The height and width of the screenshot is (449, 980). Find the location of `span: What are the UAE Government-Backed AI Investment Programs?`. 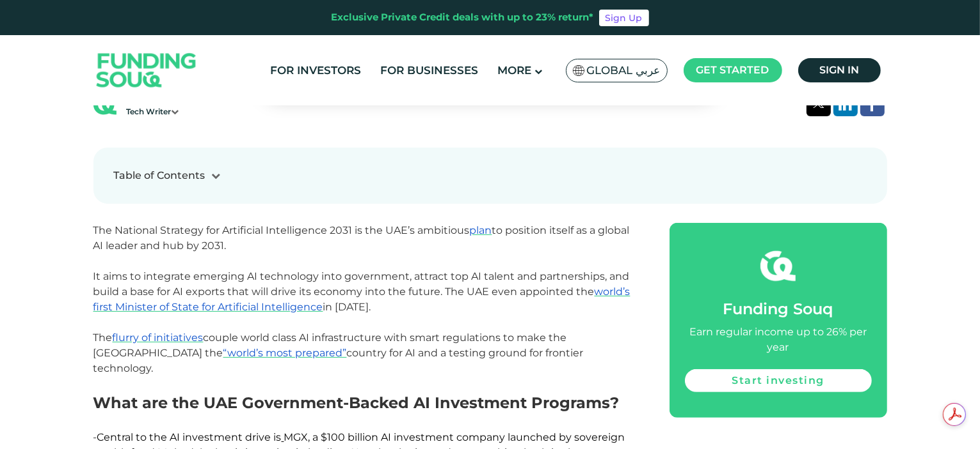

span: What are the UAE Government-Backed AI Investment Programs? is located at coordinates (357, 403).